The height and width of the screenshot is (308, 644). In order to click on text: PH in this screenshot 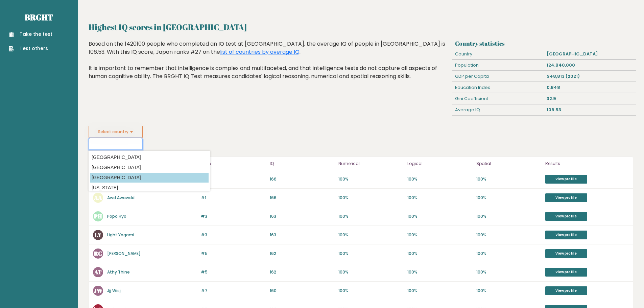, I will do `click(98, 216)`.